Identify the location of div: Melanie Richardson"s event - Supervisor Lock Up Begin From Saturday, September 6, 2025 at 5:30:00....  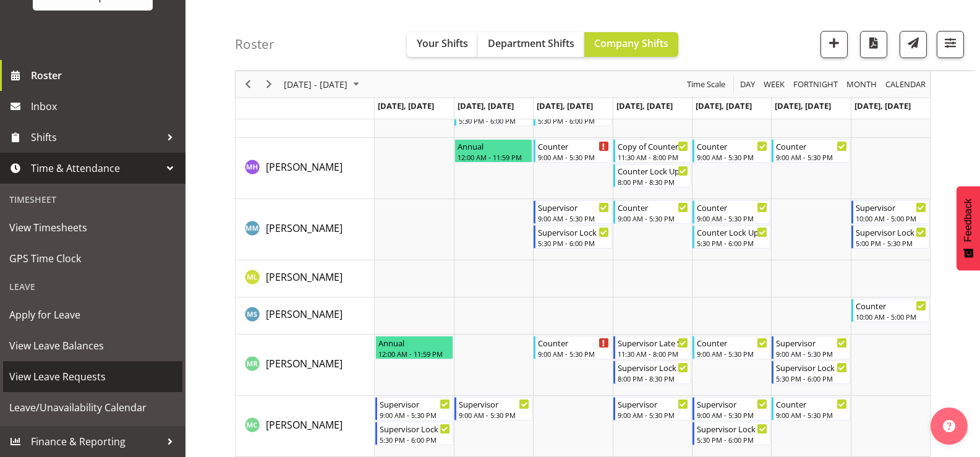
(811, 372).